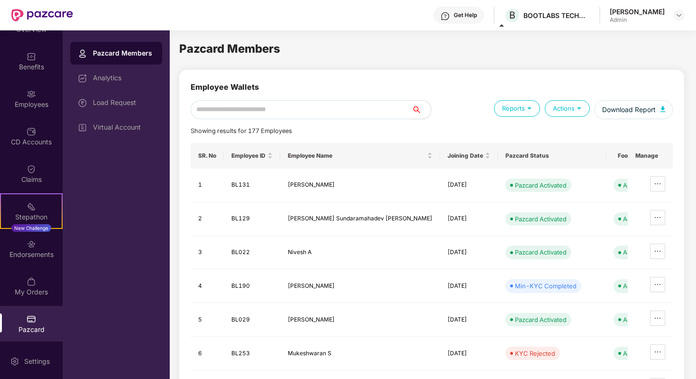  What do you see at coordinates (207, 353) in the screenshot?
I see `td: 6` at bounding box center [207, 353].